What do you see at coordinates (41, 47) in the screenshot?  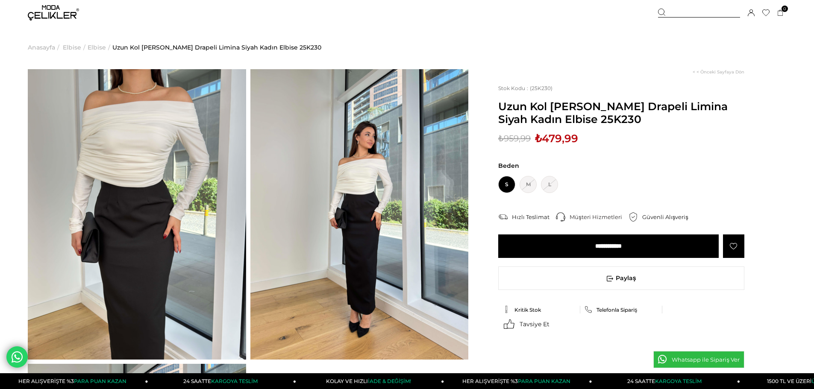 I see `a: Anasayfa` at bounding box center [41, 47].